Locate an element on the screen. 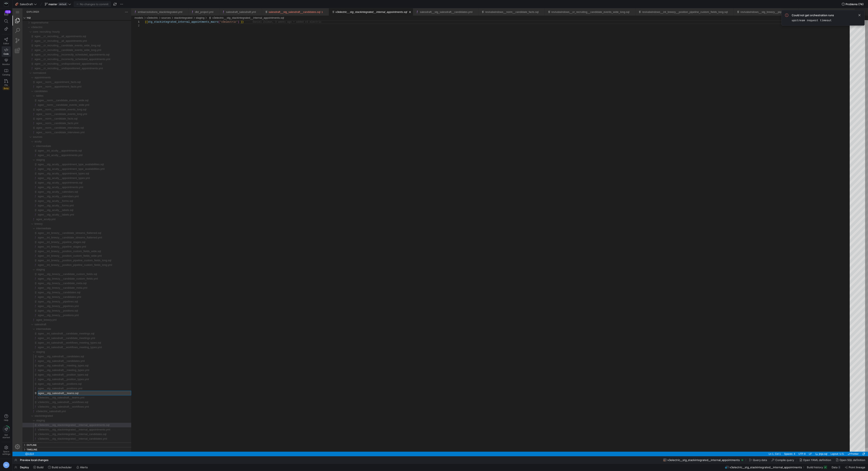 This screenshot has height=471, width=868. a: models is located at coordinates (126, 9).